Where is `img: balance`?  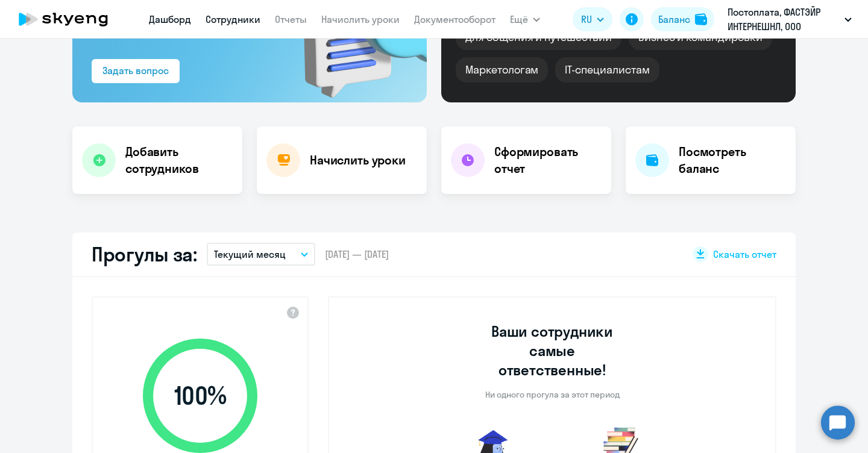 img: balance is located at coordinates (701, 20).